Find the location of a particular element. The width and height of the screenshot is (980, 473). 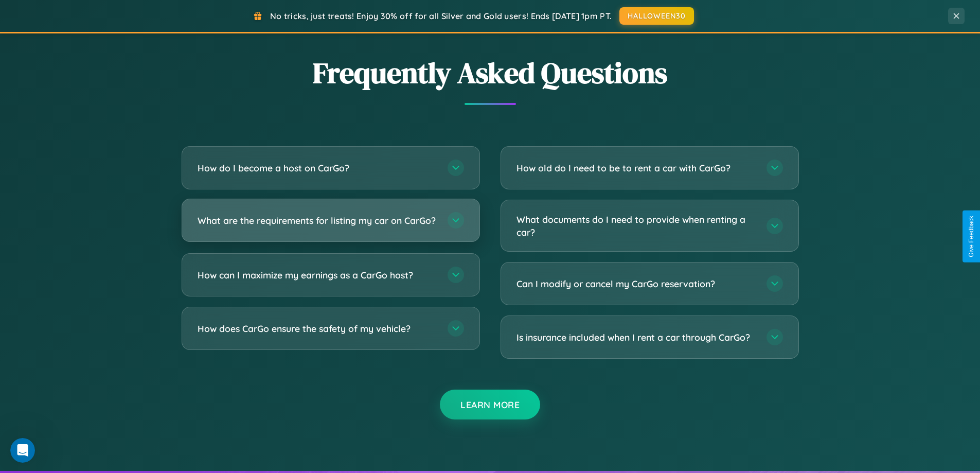

h3: How can I maximize my earnings as a CarGo host? is located at coordinates (317, 275).